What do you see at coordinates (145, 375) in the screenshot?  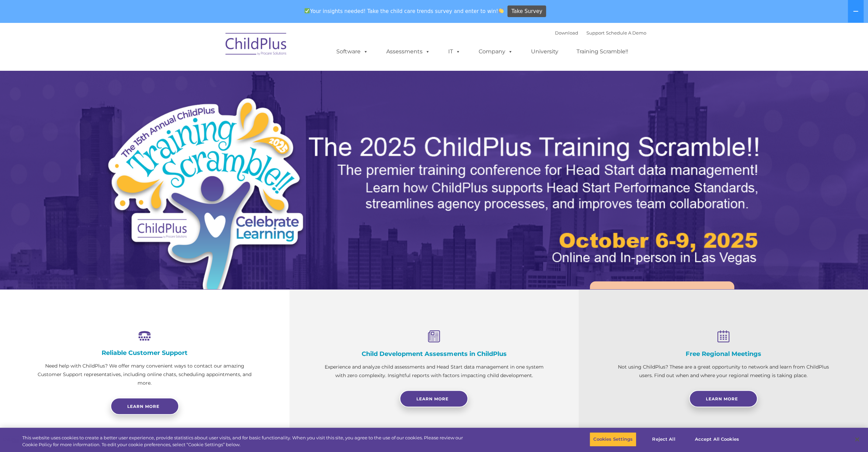 I see `p: Need help with ChildPlus? We offer many convenient ways to contact our amazing Customer Support r...` at bounding box center [145, 375].